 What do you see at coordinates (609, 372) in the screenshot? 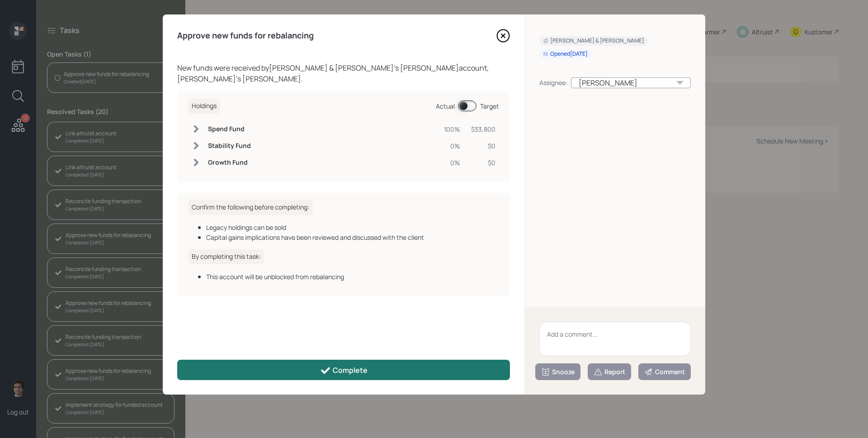
I see `button: Report` at bounding box center [609, 372].